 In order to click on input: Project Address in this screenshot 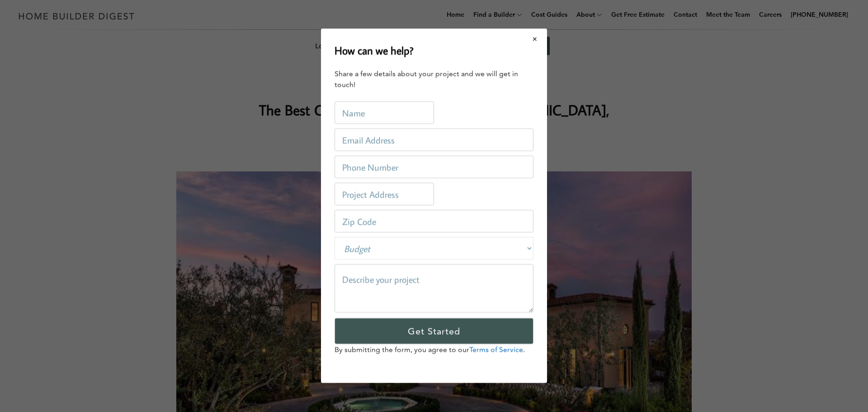, I will do `click(384, 194)`.